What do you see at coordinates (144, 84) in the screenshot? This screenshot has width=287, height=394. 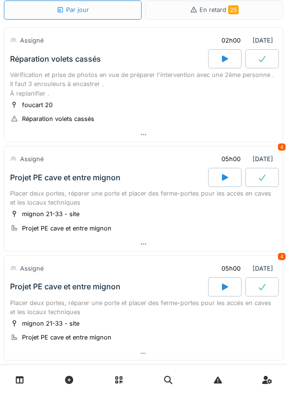 I see `div: Vérification et prise de photos en vue de préparer l'intervention avec une 2ème personne . Il fau...` at bounding box center [144, 84].